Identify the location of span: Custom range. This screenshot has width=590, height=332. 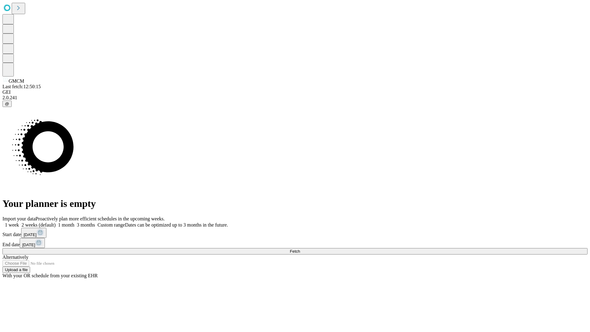
(111, 225).